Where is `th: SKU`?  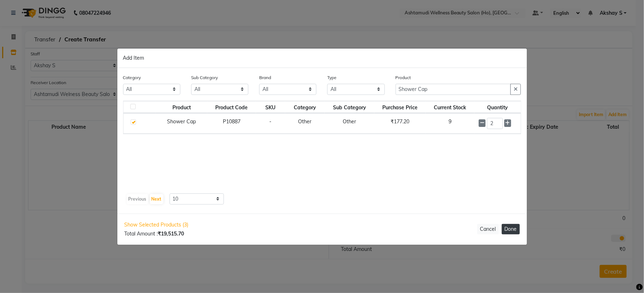
th: SKU is located at coordinates (270, 107).